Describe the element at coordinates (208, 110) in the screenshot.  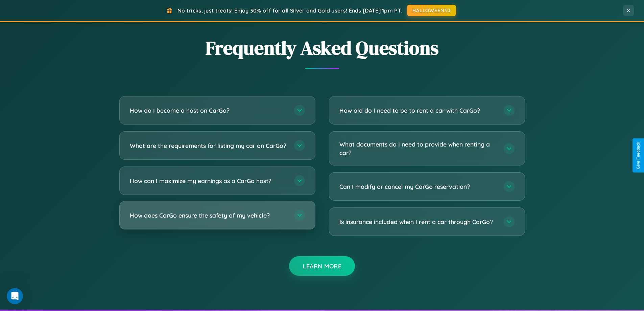
I see `h3: How do I become a host on CarGo?` at that location.